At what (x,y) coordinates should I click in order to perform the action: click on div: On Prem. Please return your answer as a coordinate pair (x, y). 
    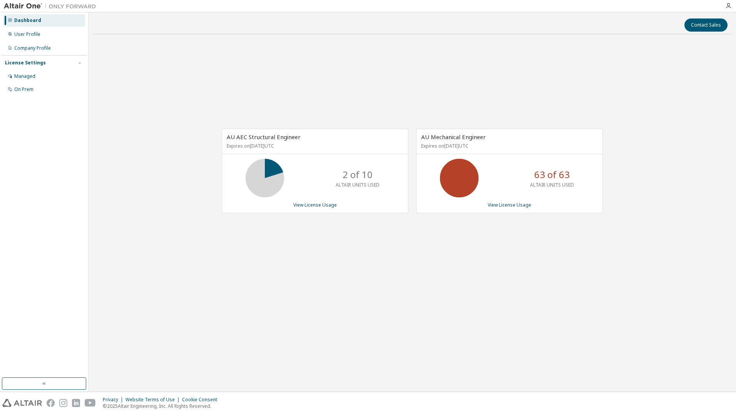
    Looking at the image, I should click on (24, 89).